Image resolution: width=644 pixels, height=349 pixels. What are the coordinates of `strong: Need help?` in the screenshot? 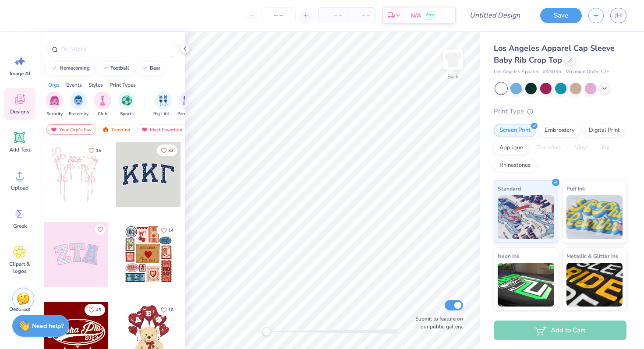 It's located at (48, 326).